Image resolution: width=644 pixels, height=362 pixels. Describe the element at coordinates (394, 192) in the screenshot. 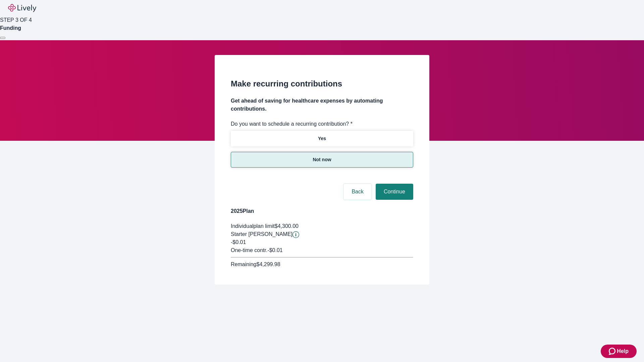

I see `button: Continue` at that location.